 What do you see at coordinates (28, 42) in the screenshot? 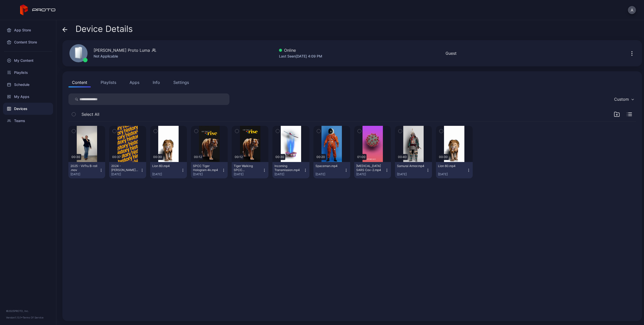
I see `a: Content Store` at bounding box center [28, 42].